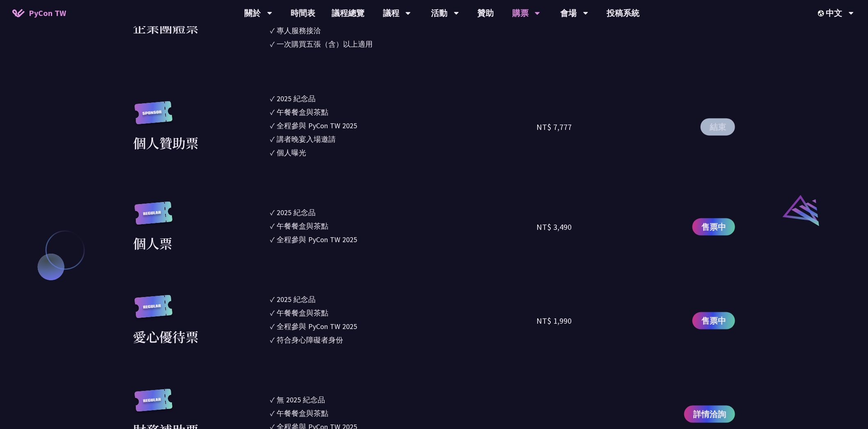 The image size is (868, 429). I want to click on div: 企業團體票, so click(166, 27).